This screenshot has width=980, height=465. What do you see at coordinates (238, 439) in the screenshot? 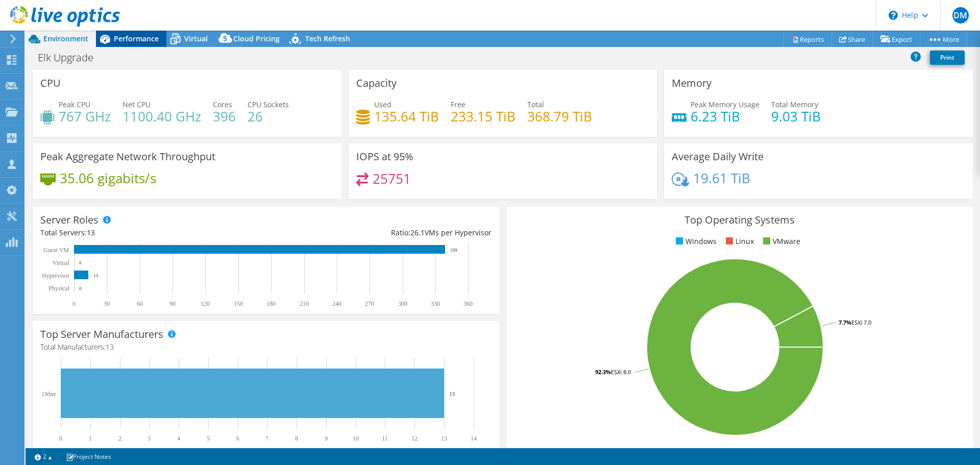
I see `text: 6` at bounding box center [238, 439].